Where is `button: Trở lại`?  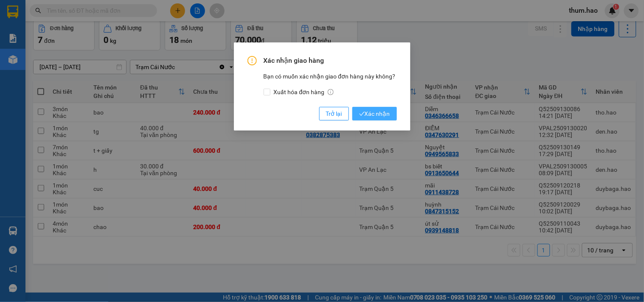 button: Trở lại is located at coordinates (334, 114).